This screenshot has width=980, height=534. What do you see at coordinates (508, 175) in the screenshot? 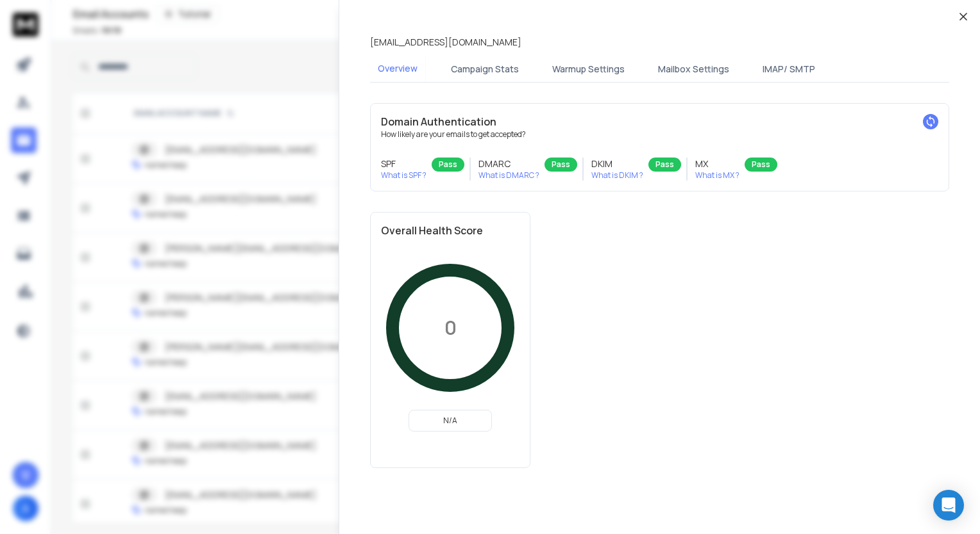
I see `p: What is DMARC ?` at bounding box center [508, 175].